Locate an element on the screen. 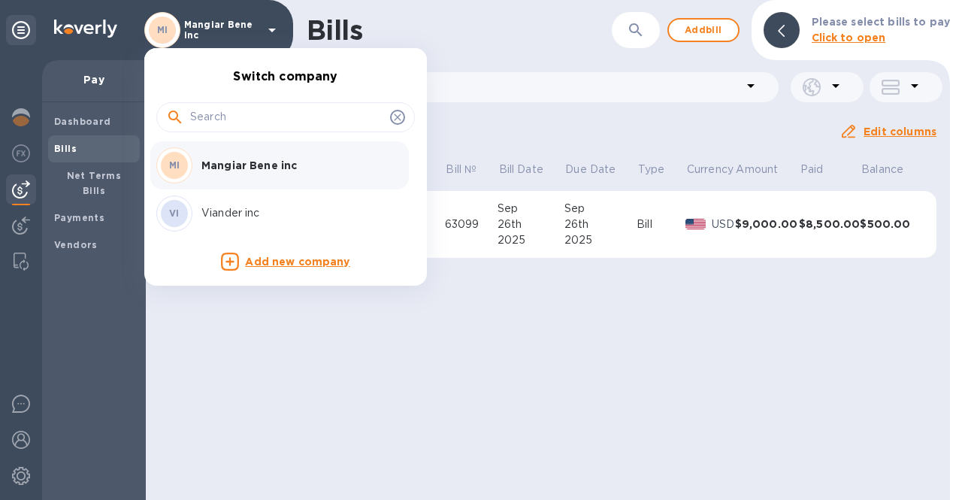  b: VI is located at coordinates (174, 213).